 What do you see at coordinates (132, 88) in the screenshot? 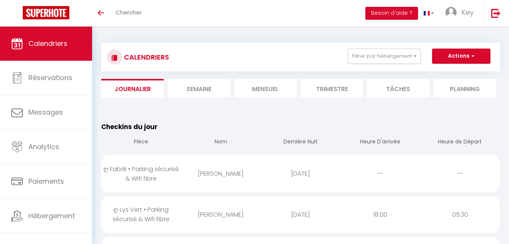
I see `li: Journalier` at bounding box center [132, 88].